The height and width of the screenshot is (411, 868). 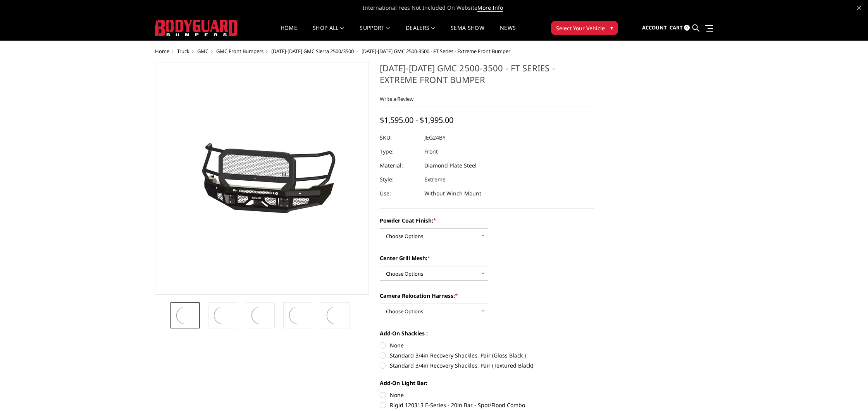 I want to click on a: SEMA Show, so click(x=467, y=32).